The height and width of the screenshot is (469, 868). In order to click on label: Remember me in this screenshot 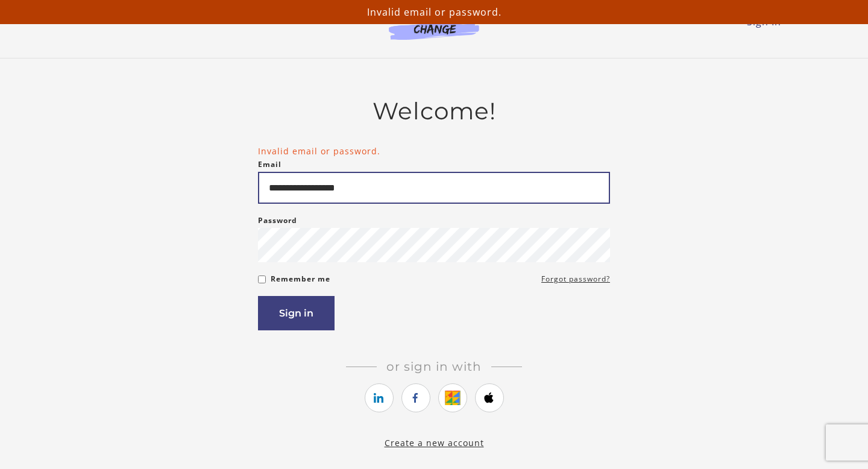, I will do `click(301, 279)`.